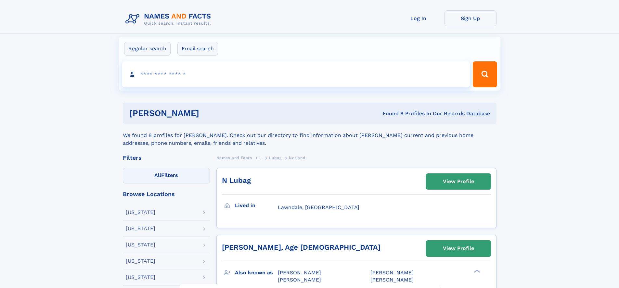 This screenshot has height=288, width=619. What do you see at coordinates (147, 49) in the screenshot?
I see `label: Regular search` at bounding box center [147, 49].